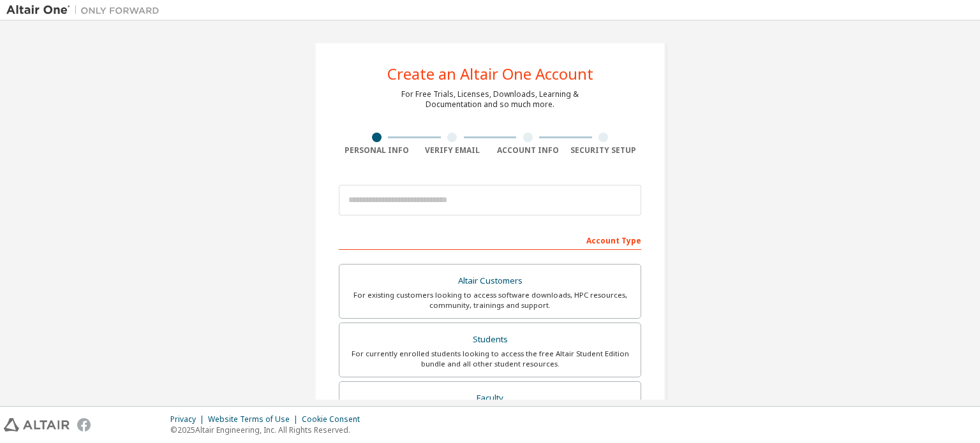 This screenshot has width=980, height=443. I want to click on div: Cookie Consent, so click(334, 420).